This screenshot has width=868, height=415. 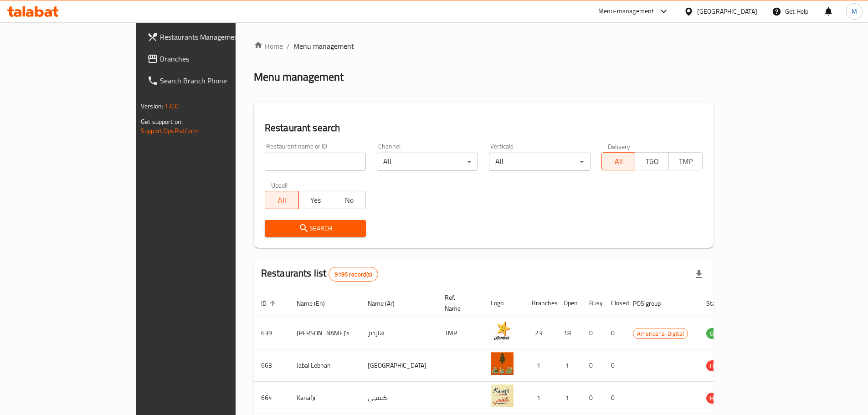 What do you see at coordinates (387, 304) in the screenshot?
I see `span: Name (Ar)` at bounding box center [387, 304].